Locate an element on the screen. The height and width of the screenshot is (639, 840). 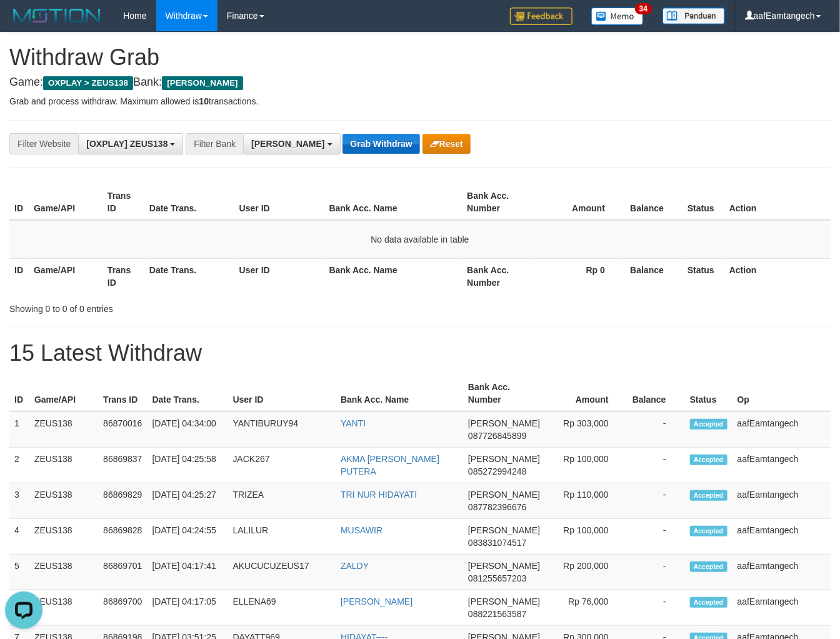
span: OXPLAY > ZEUS138 is located at coordinates (88, 83).